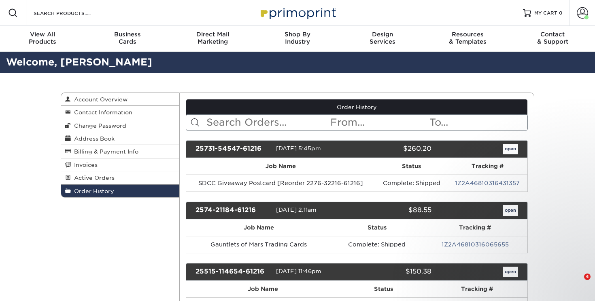  I want to click on div: Marketing, so click(212, 38).